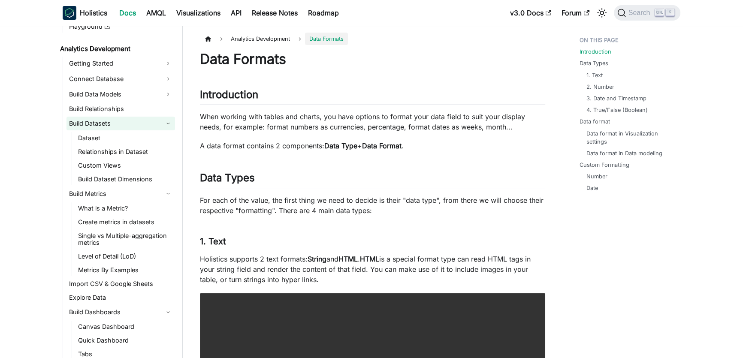  What do you see at coordinates (208, 39) in the screenshot?
I see `a: Home page` at bounding box center [208, 39].